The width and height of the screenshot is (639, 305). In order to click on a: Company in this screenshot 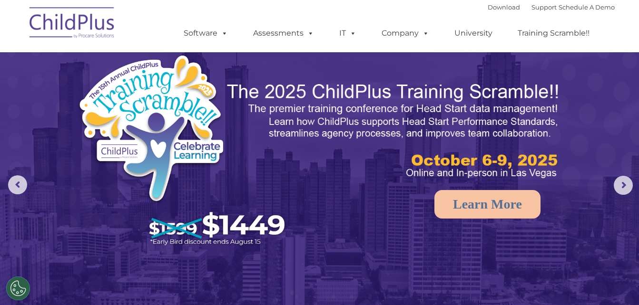, I will do `click(405, 33)`.